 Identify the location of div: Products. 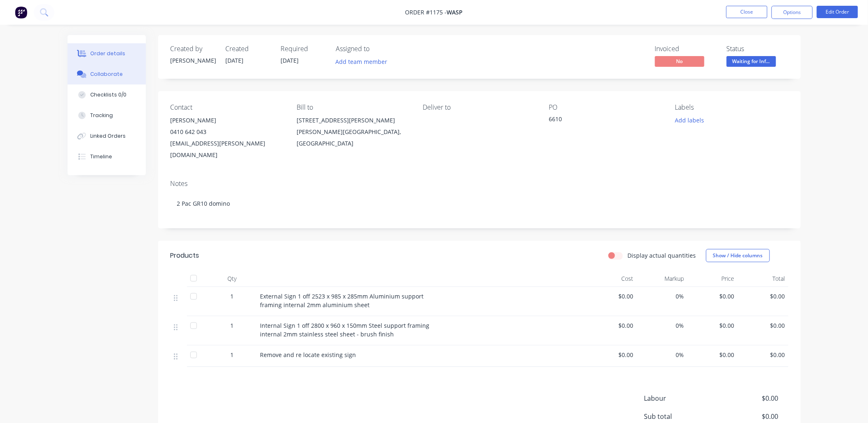
(185, 256).